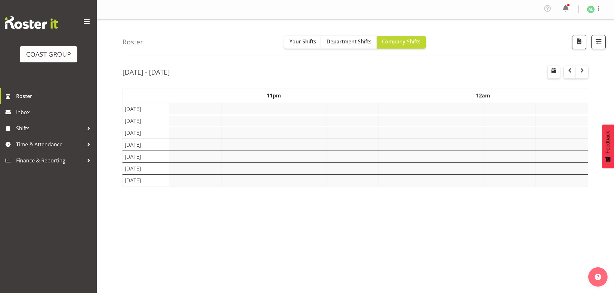  I want to click on span: Time & Attendance, so click(50, 145).